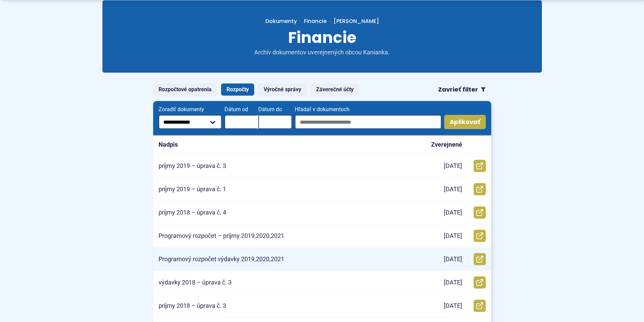 The height and width of the screenshot is (322, 644). What do you see at coordinates (241, 110) in the screenshot?
I see `span: Dátum od` at bounding box center [241, 110].